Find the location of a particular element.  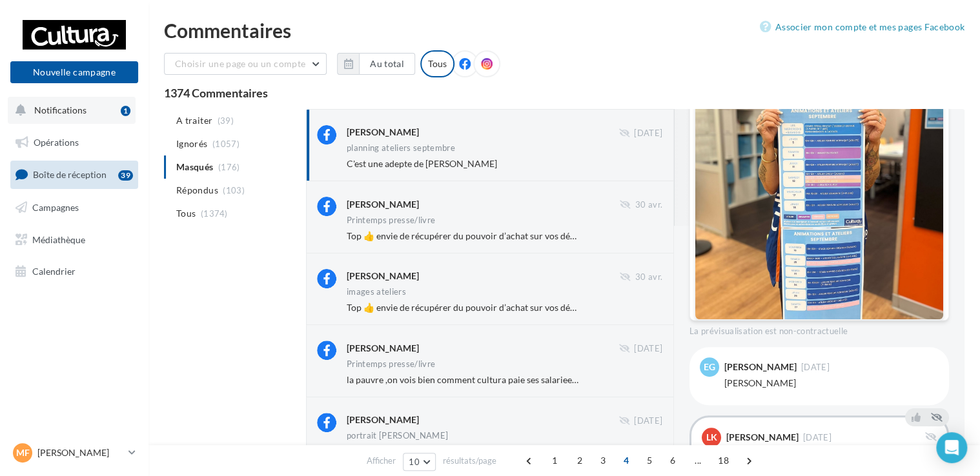

span: (103) is located at coordinates (234, 191).